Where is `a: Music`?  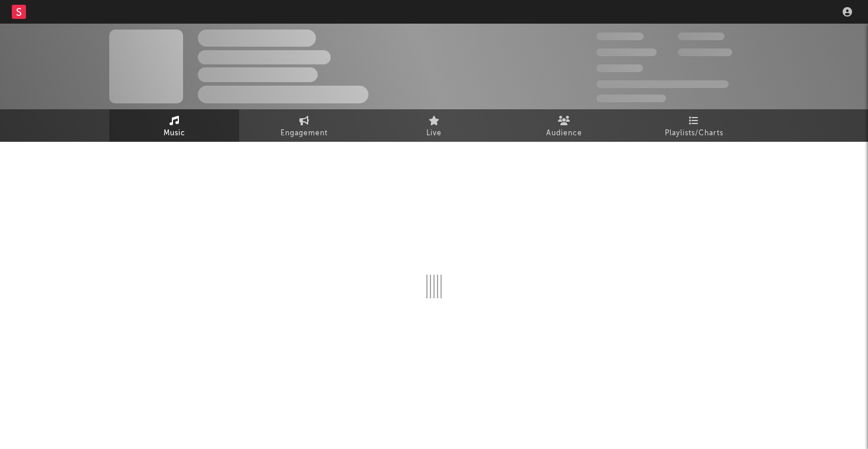
a: Music is located at coordinates (174, 125).